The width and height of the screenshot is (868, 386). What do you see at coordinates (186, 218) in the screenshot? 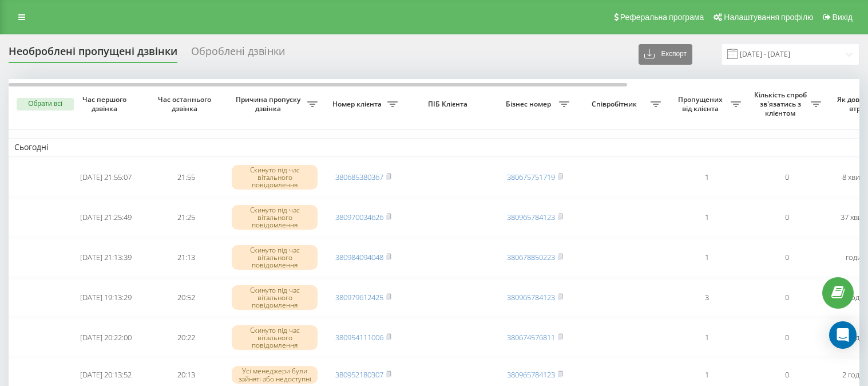
I see `td: 21:25` at bounding box center [186, 218].